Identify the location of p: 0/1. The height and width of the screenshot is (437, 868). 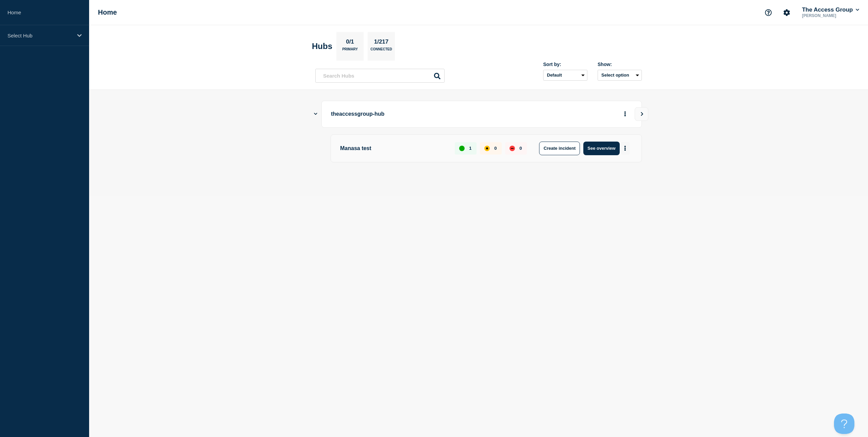
(350, 43).